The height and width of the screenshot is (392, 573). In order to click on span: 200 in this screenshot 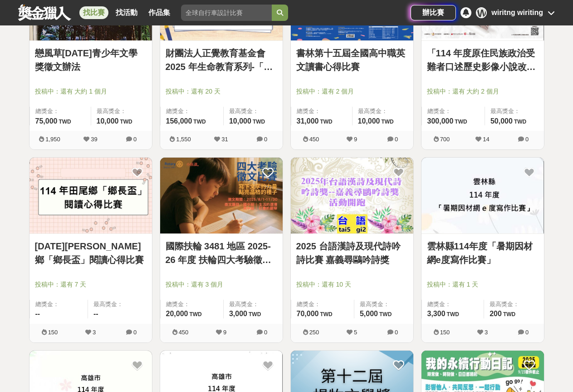, I will do `click(495, 313)`.